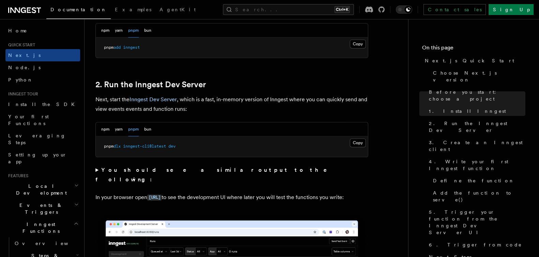 The height and width of the screenshot is (257, 539). What do you see at coordinates (476, 245) in the screenshot?
I see `a: 6. Trigger from code` at bounding box center [476, 245].